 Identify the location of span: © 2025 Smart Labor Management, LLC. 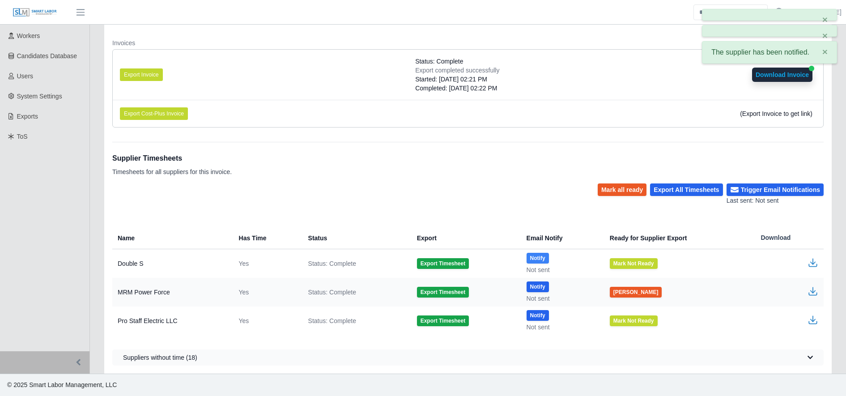
(62, 385).